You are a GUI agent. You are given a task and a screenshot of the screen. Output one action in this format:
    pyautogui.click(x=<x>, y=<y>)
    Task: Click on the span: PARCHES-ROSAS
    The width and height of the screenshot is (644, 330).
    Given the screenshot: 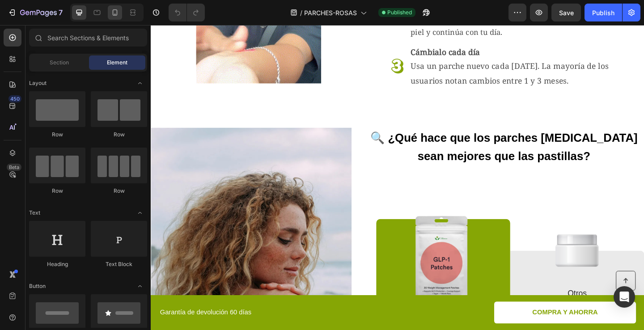 What is the action you would take?
    pyautogui.click(x=331, y=13)
    